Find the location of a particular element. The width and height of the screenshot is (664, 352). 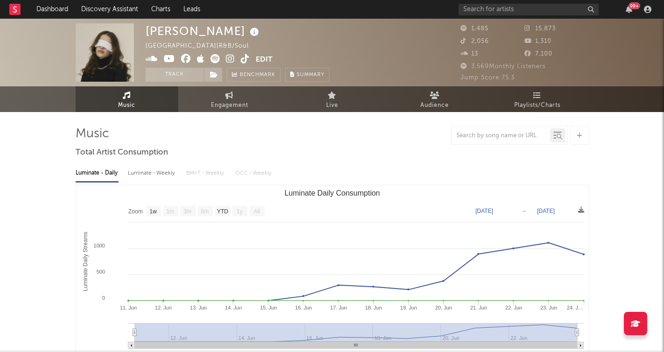

span: Playlists/Charts is located at coordinates (537, 105).